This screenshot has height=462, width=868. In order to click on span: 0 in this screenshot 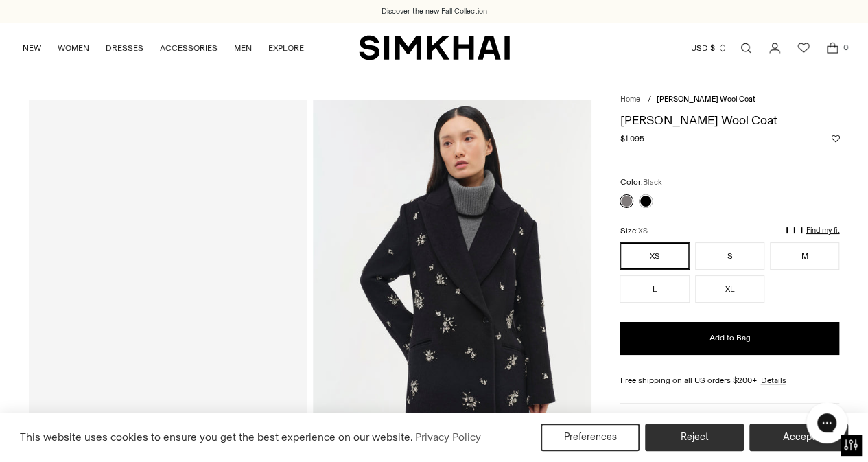, I will do `click(846, 47)`.